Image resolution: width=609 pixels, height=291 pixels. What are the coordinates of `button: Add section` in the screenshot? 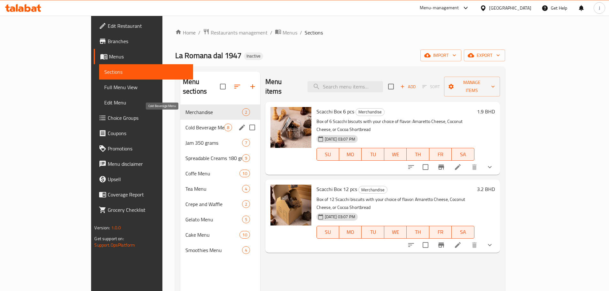 It's located at (253, 87).